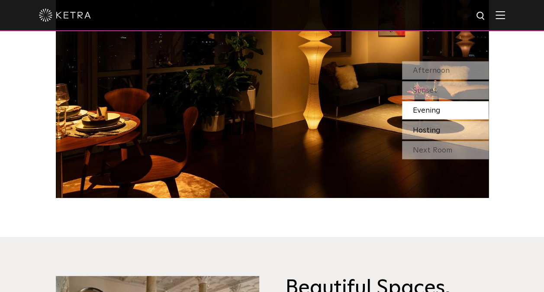 The image size is (544, 292). I want to click on span: Sunset, so click(425, 90).